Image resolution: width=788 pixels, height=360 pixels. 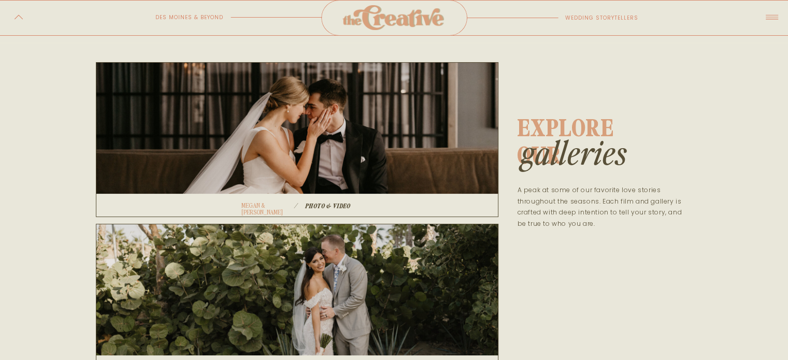 I want to click on h1: GALLERIES, so click(x=588, y=155).